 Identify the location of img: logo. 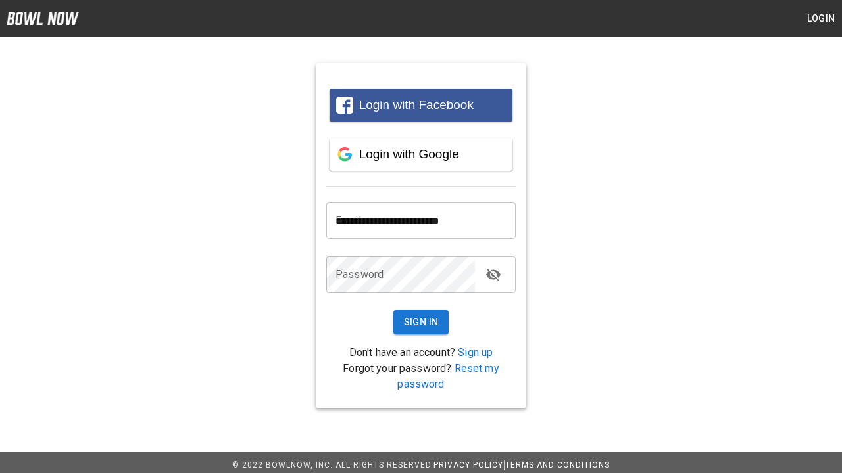
(43, 18).